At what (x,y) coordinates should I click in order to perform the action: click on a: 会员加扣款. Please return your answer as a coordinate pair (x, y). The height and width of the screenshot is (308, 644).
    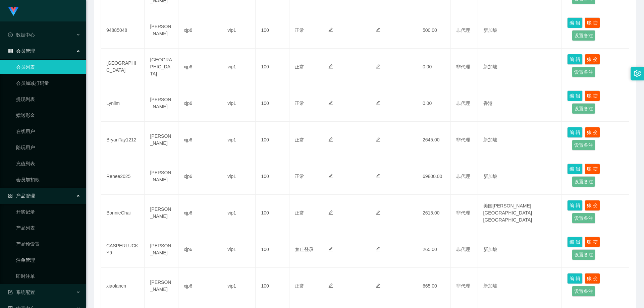
    Looking at the image, I should click on (48, 180).